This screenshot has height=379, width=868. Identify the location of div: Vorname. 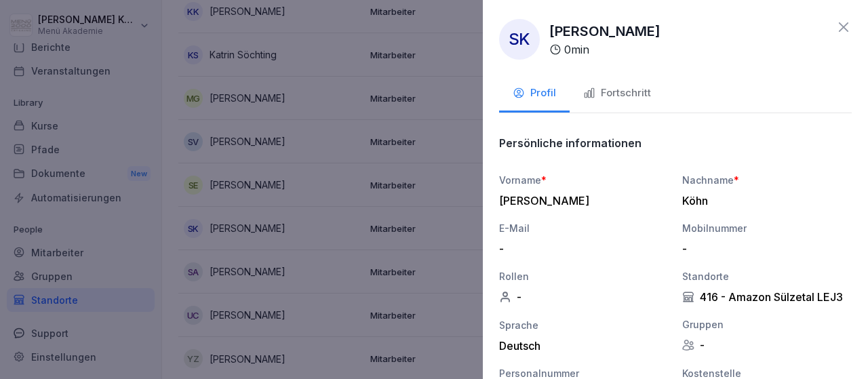
(583, 180).